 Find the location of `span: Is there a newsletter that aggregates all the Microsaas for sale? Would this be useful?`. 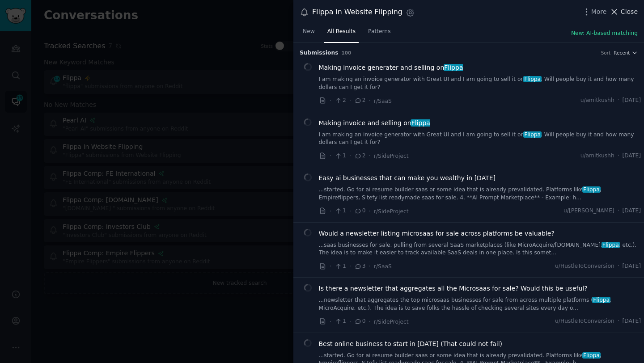

span: Is there a newsletter that aggregates all the Microsaas for sale? Would this be useful? is located at coordinates (453, 288).